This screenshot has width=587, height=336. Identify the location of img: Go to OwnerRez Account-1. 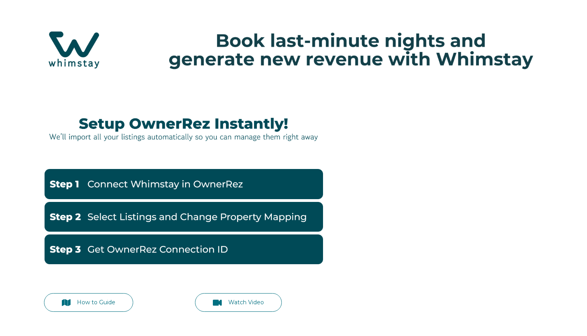
(184, 184).